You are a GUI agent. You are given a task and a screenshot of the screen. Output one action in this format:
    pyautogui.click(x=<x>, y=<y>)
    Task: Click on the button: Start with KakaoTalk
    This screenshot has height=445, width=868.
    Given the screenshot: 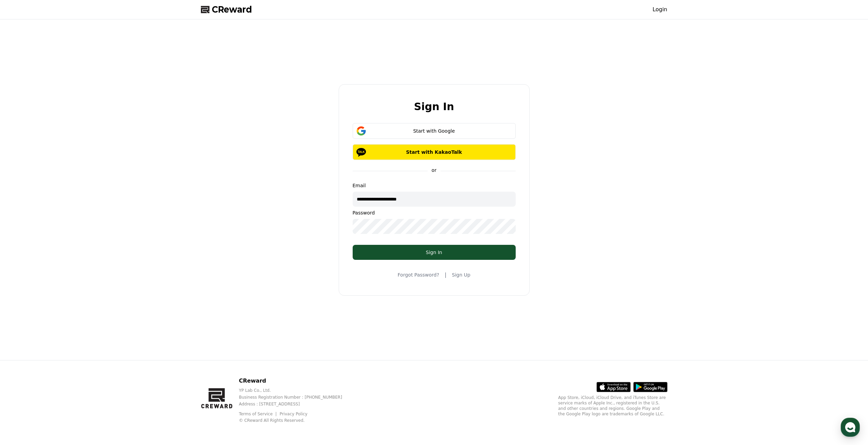 What is the action you would take?
    pyautogui.click(x=434, y=152)
    